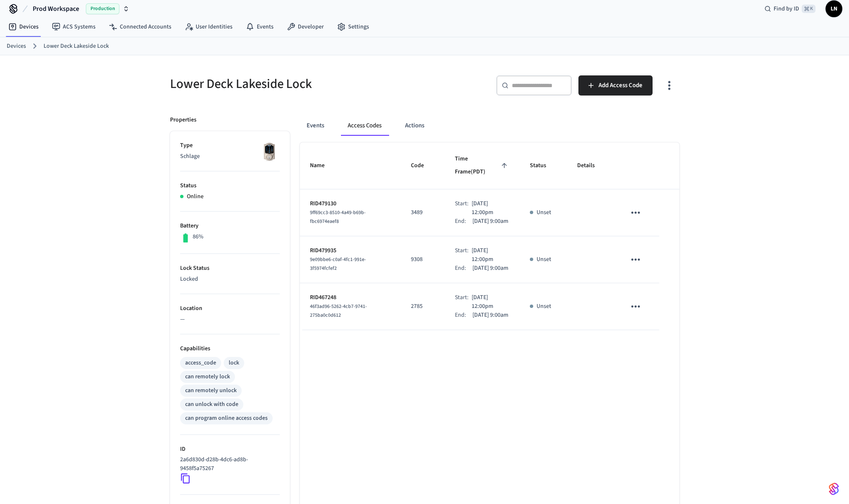  What do you see at coordinates (230, 309) in the screenshot?
I see `p: Location` at bounding box center [230, 309].